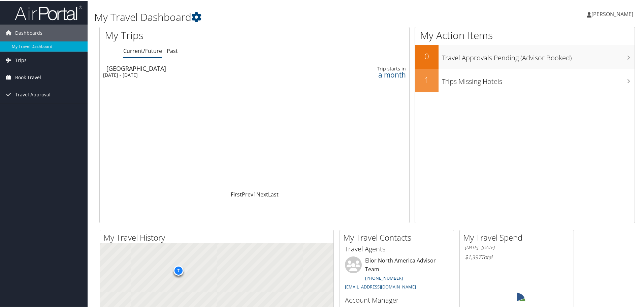  Describe the element at coordinates (525, 56) in the screenshot. I see `a: 0Travel Approvals Pending (Advisor Booked)` at that location.